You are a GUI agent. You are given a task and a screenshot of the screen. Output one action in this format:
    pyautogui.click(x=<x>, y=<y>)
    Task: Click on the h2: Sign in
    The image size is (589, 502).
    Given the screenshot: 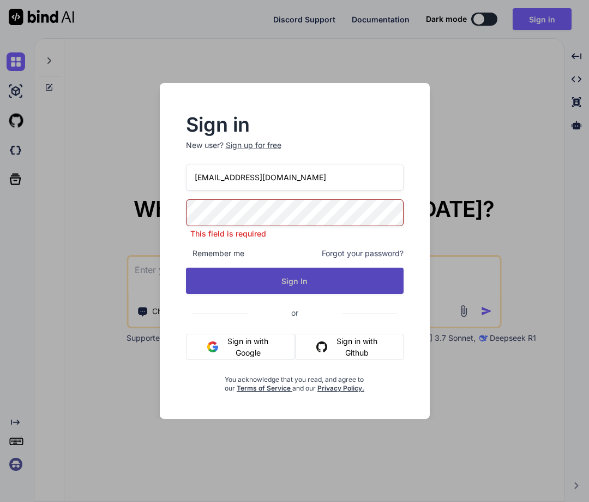 What is the action you would take?
    pyautogui.click(x=295, y=124)
    